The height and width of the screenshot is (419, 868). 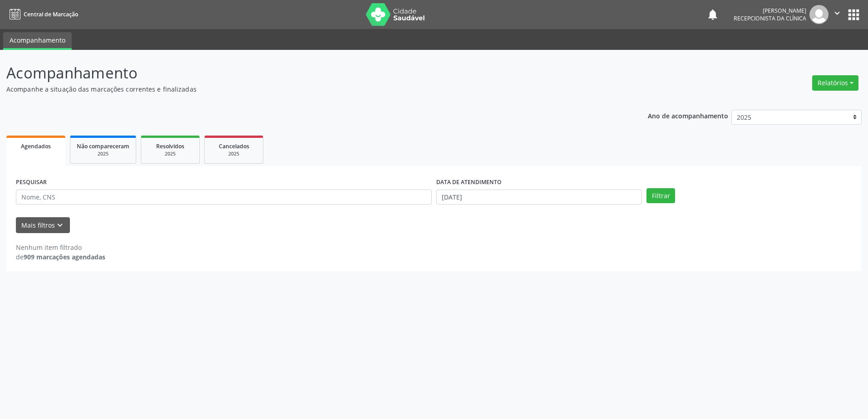 What do you see at coordinates (103, 146) in the screenshot?
I see `span: Não compareceram` at bounding box center [103, 146].